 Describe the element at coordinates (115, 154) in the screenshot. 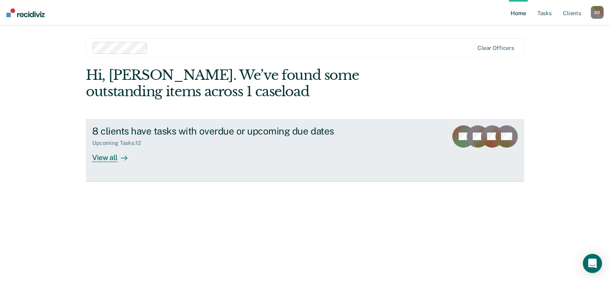

I see `div: View all` at that location.